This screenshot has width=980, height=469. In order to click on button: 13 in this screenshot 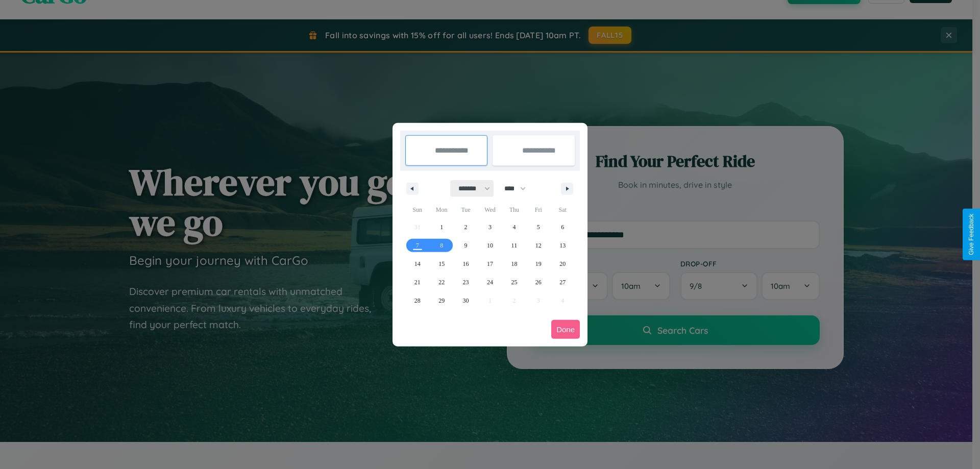, I will do `click(562, 245)`.